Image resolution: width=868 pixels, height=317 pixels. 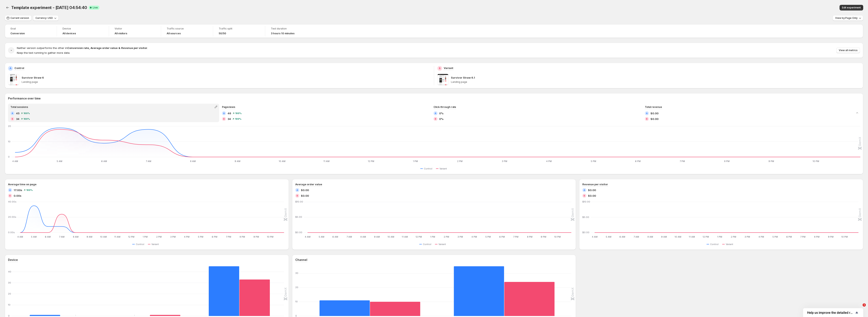 I want to click on span: Device, so click(x=83, y=28).